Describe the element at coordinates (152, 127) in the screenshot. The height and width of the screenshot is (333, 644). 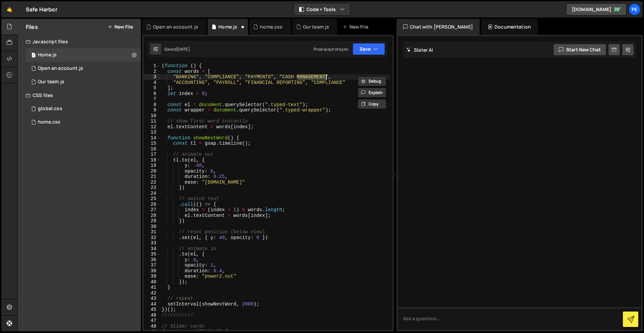
I see `div: 12` at that location.